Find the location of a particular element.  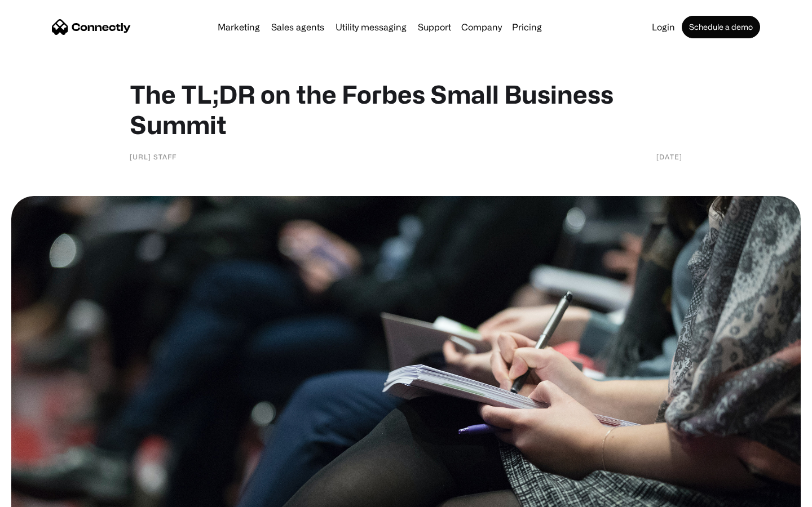

a: Utility messaging is located at coordinates (371, 27).